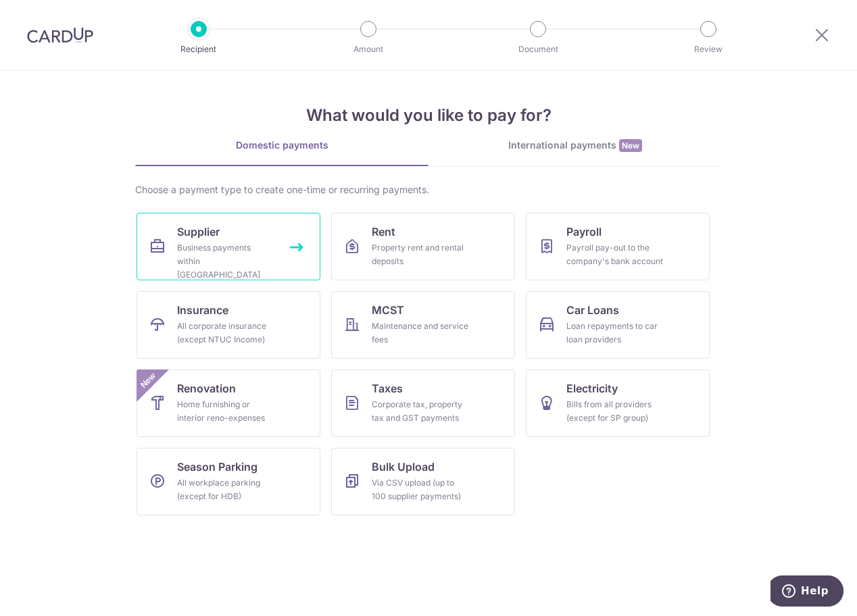  Describe the element at coordinates (428, 116) in the screenshot. I see `h4: What would you like to pay for?` at that location.